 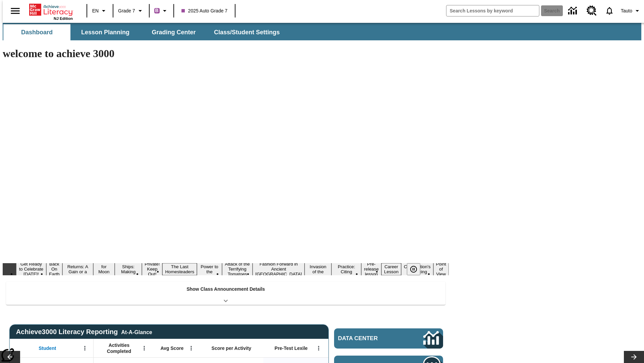 I want to click on button: Language: EN, Select a language, so click(x=100, y=11).